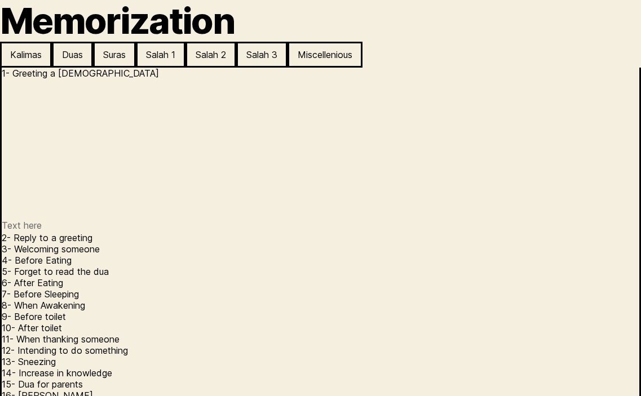  I want to click on span: 7- Before Sleeping, so click(40, 294).